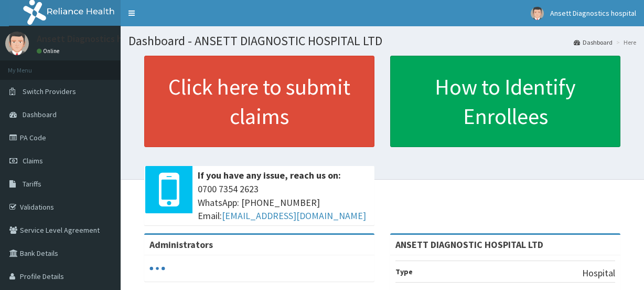  Describe the element at coordinates (593, 13) in the screenshot. I see `span: Ansett Diagnostics hospital` at that location.